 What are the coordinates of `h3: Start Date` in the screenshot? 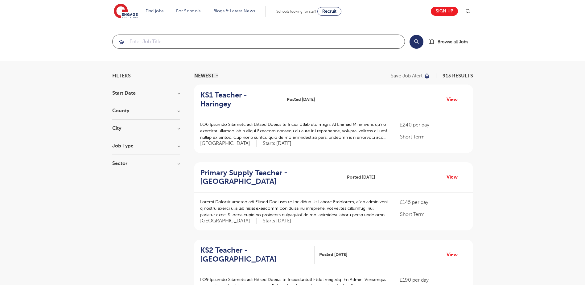 It's located at (146, 93).